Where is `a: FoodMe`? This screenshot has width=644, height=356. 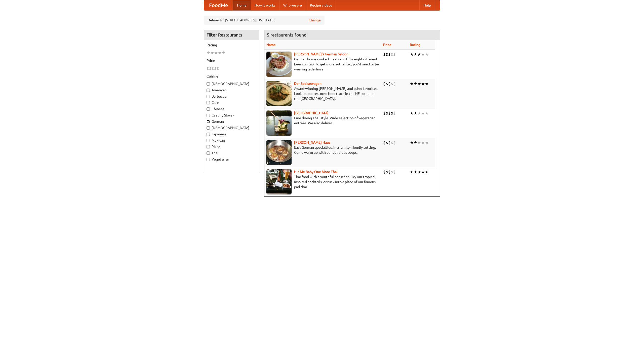
a: FoodMe is located at coordinates (218, 5).